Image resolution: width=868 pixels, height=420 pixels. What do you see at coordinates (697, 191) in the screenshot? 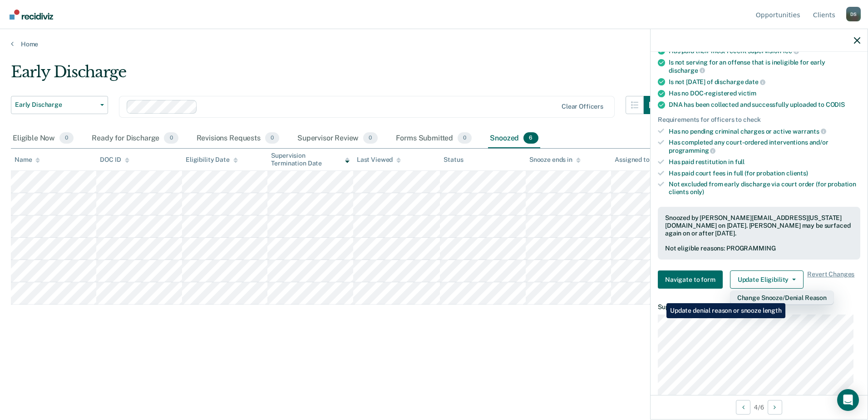
I see `span: only)` at bounding box center [697, 191].